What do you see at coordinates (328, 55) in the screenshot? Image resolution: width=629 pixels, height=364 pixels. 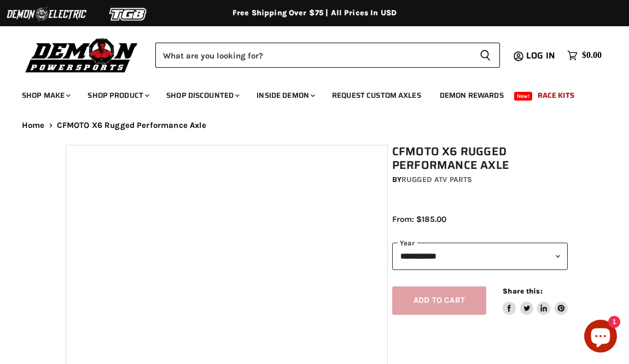 I see `form: Product` at bounding box center [328, 55].